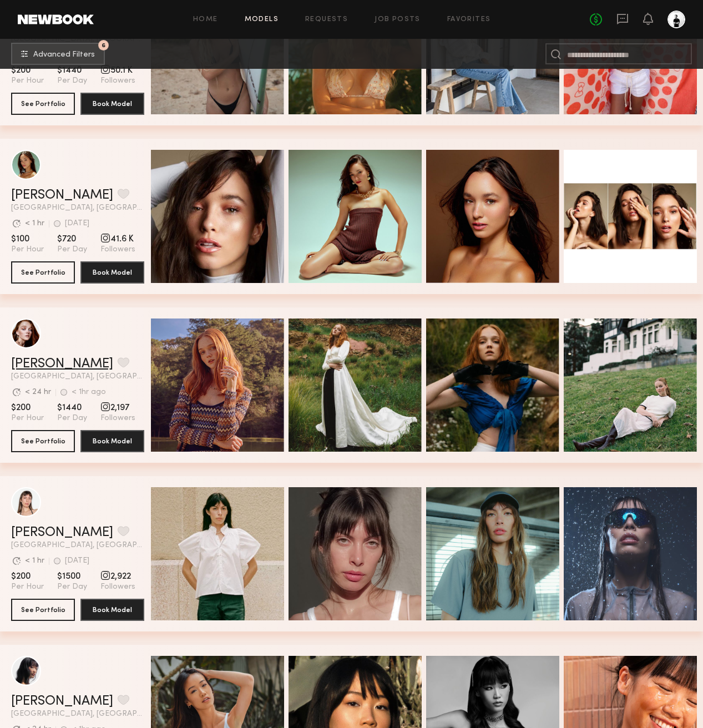 Image resolution: width=703 pixels, height=728 pixels. What do you see at coordinates (38, 392) in the screenshot?
I see `div: < 24 hr` at bounding box center [38, 392].